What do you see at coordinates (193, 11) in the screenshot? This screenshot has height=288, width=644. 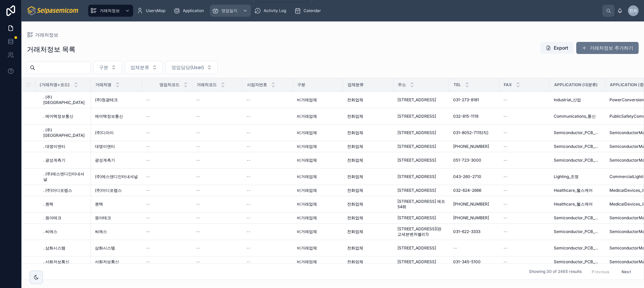 I see `span: Application` at bounding box center [193, 11].